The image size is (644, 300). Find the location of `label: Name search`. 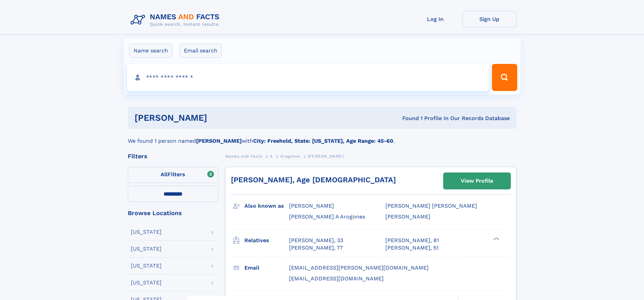

label: Name search is located at coordinates (151, 51).